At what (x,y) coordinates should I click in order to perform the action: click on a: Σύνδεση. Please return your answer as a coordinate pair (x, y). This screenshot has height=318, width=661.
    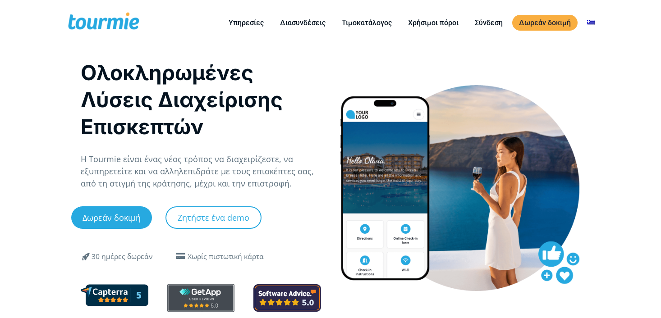
    Looking at the image, I should click on (488, 23).